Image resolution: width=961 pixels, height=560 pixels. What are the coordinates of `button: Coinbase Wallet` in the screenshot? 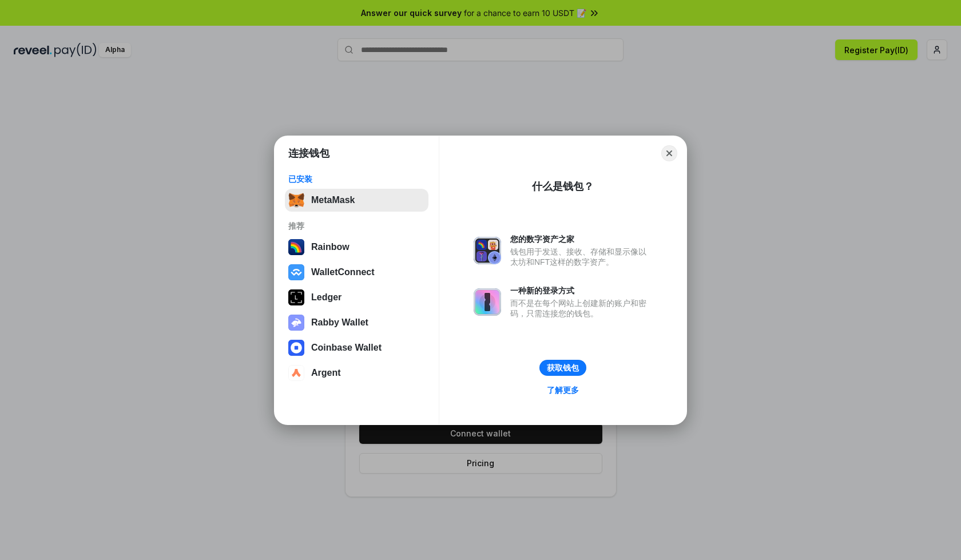 It's located at (356, 348).